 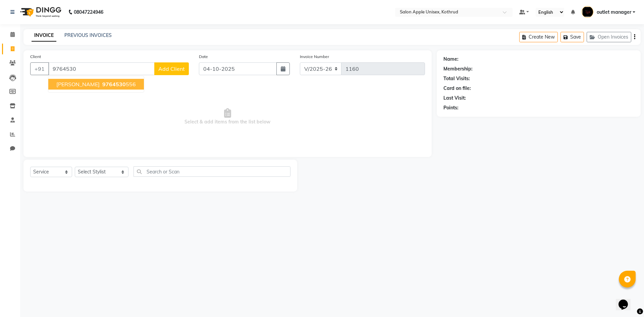 I want to click on label: Date, so click(x=203, y=57).